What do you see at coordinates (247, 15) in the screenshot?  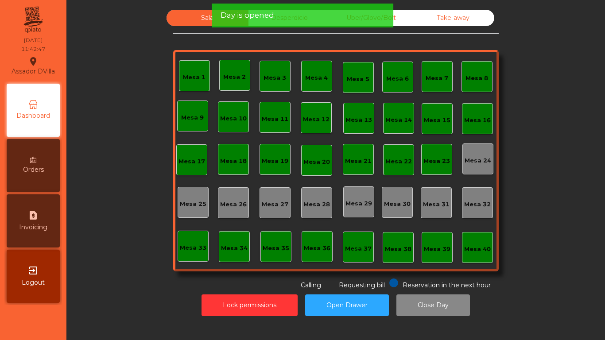 I see `span: Day is opened` at bounding box center [247, 15].